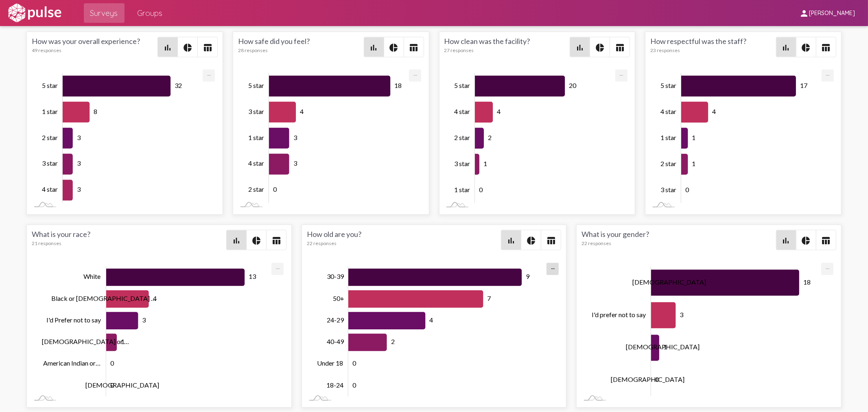 This screenshot has height=412, width=868. Describe the element at coordinates (807, 281) in the screenshot. I see `tspan: 18` at that location.